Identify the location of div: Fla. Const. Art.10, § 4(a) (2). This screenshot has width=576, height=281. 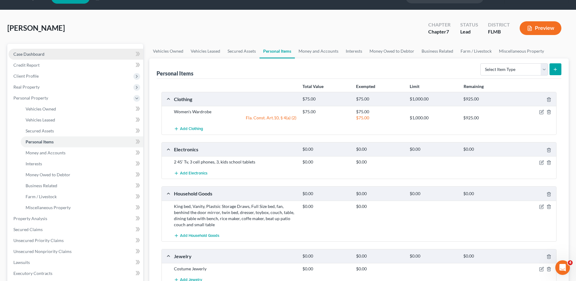
(235, 118).